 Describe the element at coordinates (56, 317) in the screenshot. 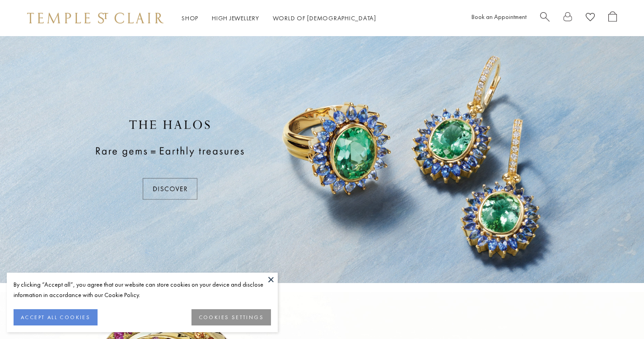

I see `button: ACCEPT ALL COOKIES` at that location.